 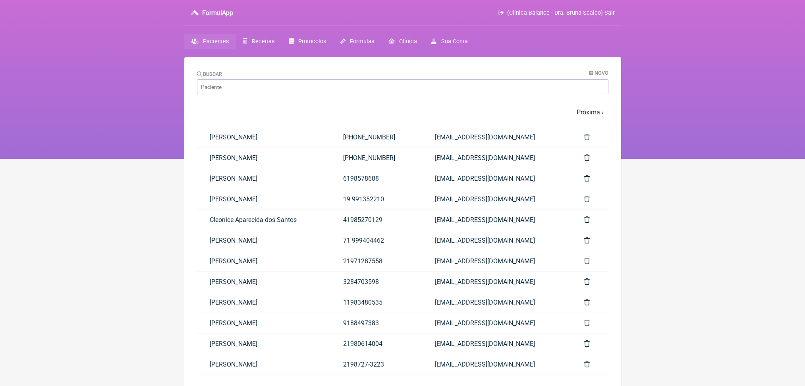 What do you see at coordinates (599, 73) in the screenshot?
I see `a: Novo` at bounding box center [599, 73].